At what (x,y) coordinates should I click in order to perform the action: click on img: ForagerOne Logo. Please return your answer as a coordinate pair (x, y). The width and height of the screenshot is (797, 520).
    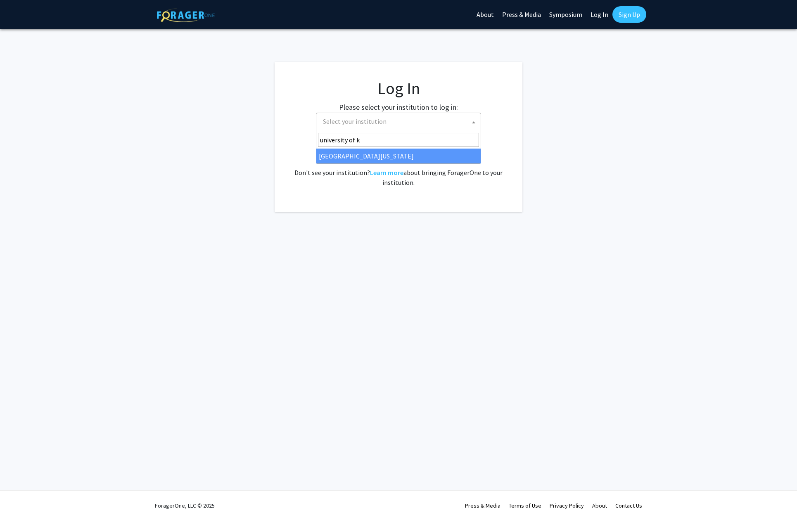
    Looking at the image, I should click on (186, 15).